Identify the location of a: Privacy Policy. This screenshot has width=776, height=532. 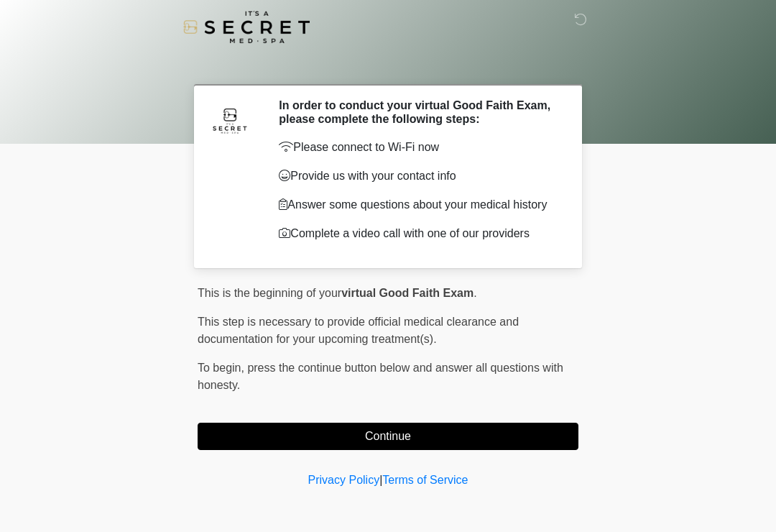
(344, 480).